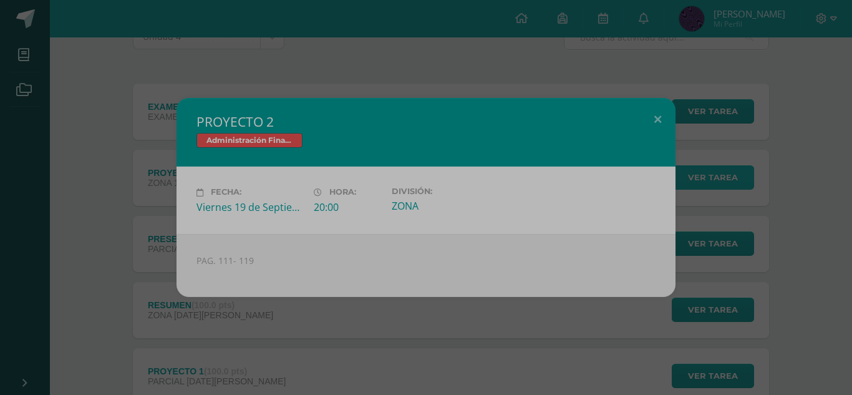 This screenshot has width=852, height=395. Describe the element at coordinates (445, 206) in the screenshot. I see `div: ZONA` at that location.